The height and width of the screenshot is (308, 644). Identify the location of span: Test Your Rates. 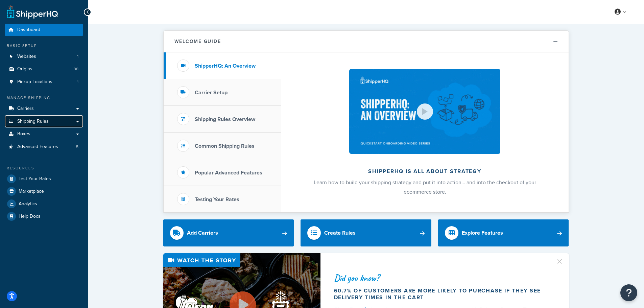
(35, 179).